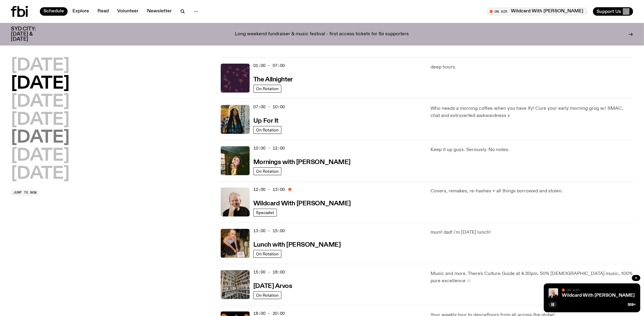 The height and width of the screenshot is (316, 644). Describe the element at coordinates (573, 290) in the screenshot. I see `span: On Air` at that location.